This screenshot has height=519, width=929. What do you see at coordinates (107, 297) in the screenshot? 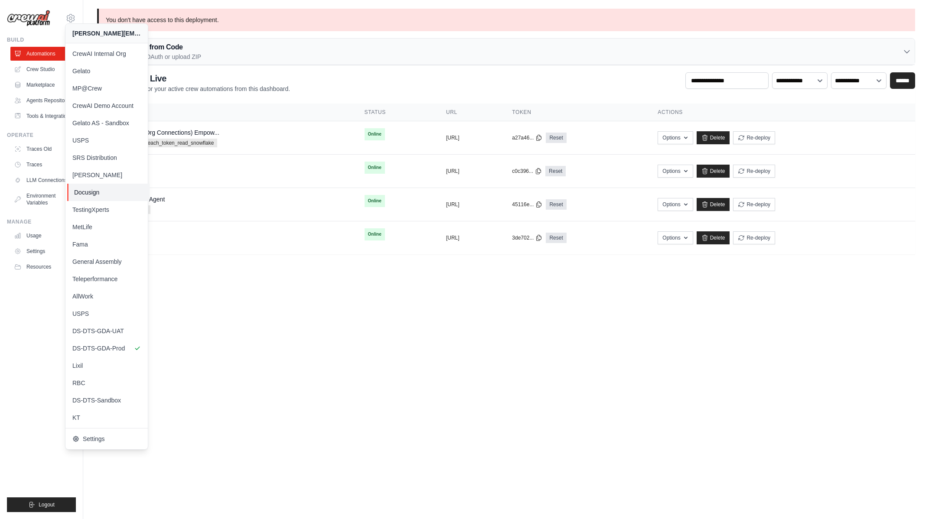
I see `span: AllWork` at bounding box center [107, 297].